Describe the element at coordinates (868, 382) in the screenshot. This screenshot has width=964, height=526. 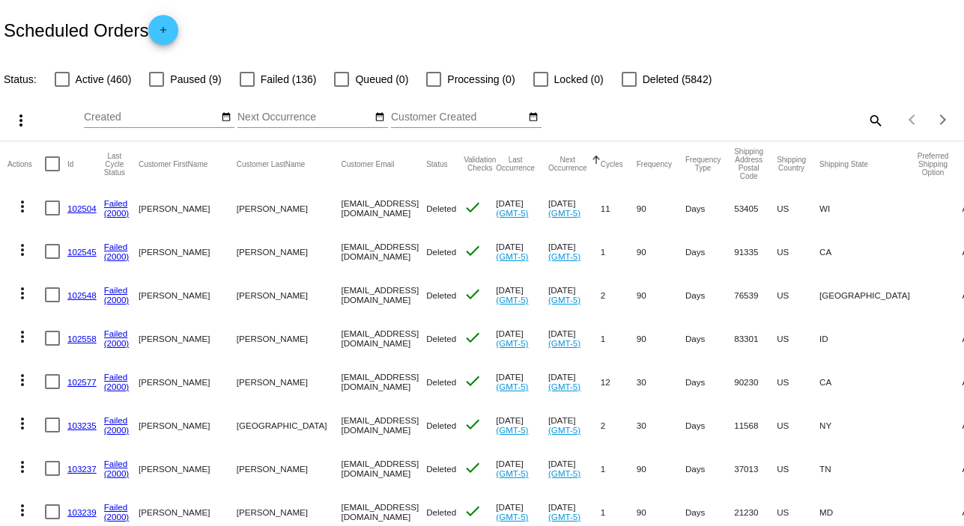
I see `mat-cell: CA` at that location.